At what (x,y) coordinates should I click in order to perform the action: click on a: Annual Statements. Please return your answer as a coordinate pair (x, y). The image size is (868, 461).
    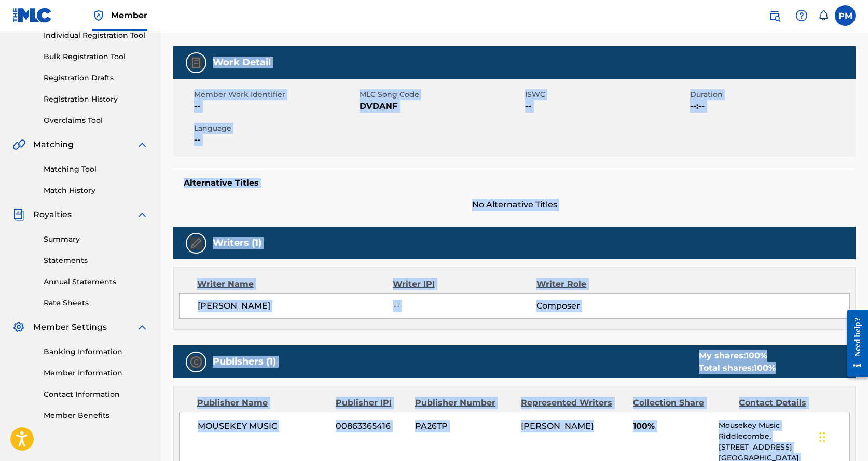
    Looking at the image, I should click on (96, 282).